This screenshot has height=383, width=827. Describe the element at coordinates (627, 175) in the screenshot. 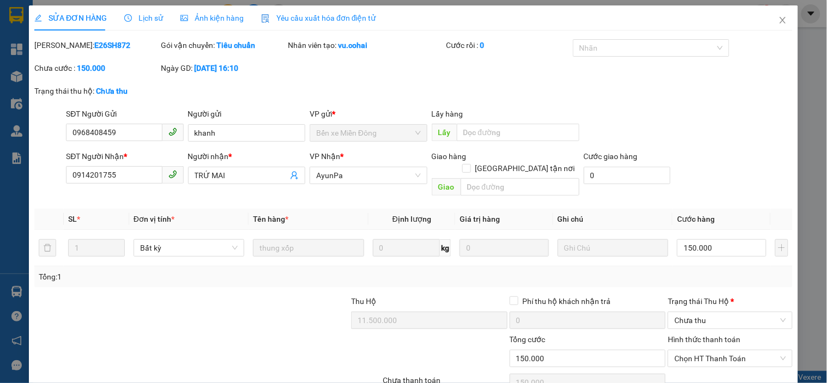

I see `input: Cước giao hàng` at that location.